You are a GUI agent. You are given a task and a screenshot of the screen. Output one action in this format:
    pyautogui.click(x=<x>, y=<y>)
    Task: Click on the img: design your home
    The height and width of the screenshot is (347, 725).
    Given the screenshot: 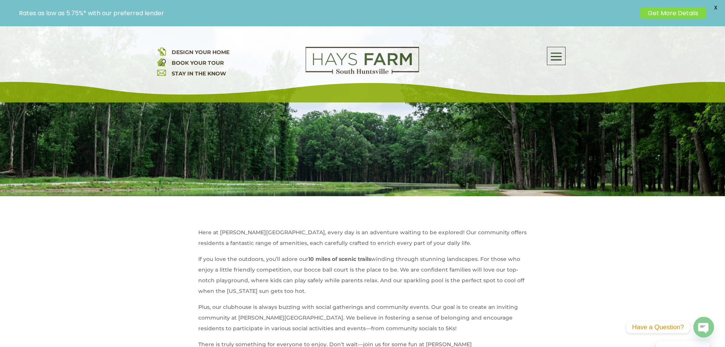 What is the action you would take?
    pyautogui.click(x=161, y=51)
    